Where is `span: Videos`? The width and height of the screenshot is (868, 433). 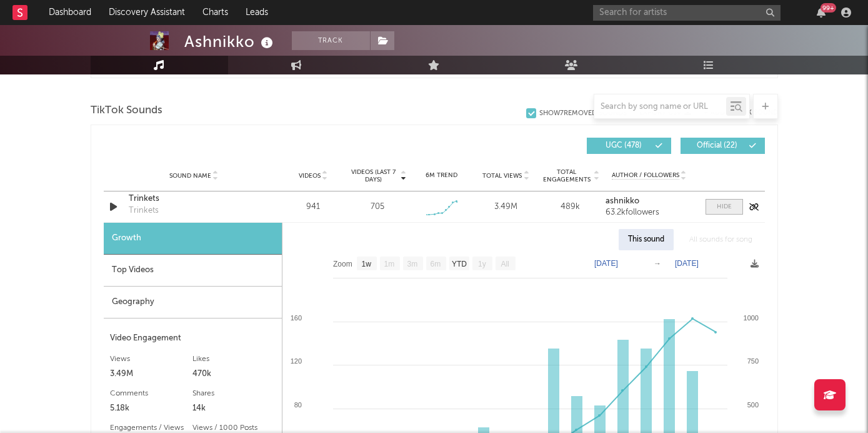 span: Videos is located at coordinates (310, 176).